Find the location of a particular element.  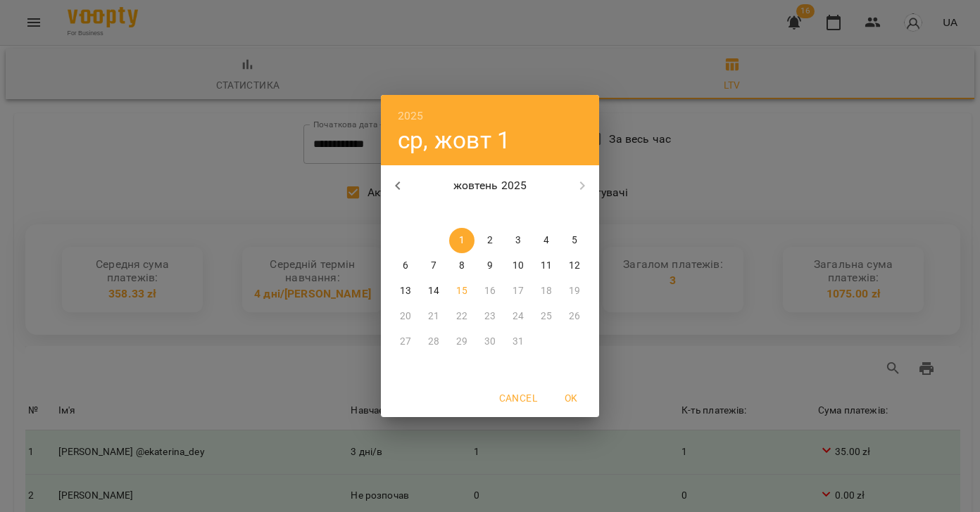

span: чт is located at coordinates (490, 214).